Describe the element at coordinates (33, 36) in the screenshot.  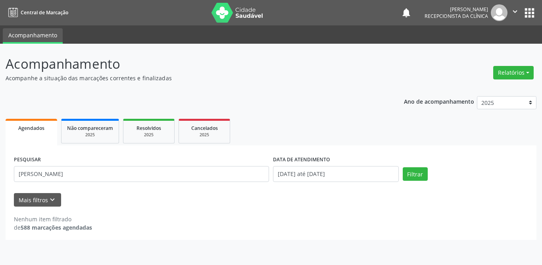
I see `a: Acompanhamento` at that location.